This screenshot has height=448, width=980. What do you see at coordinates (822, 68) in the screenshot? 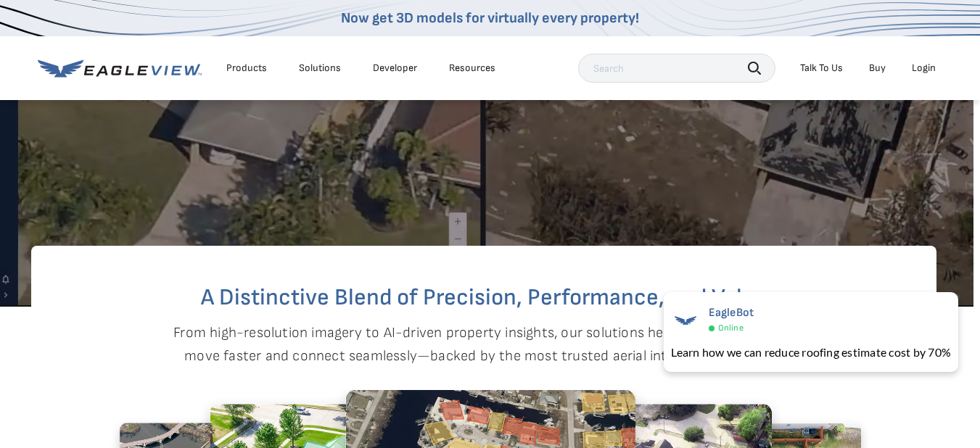
I see `div: Talk To Us` at bounding box center [822, 68].